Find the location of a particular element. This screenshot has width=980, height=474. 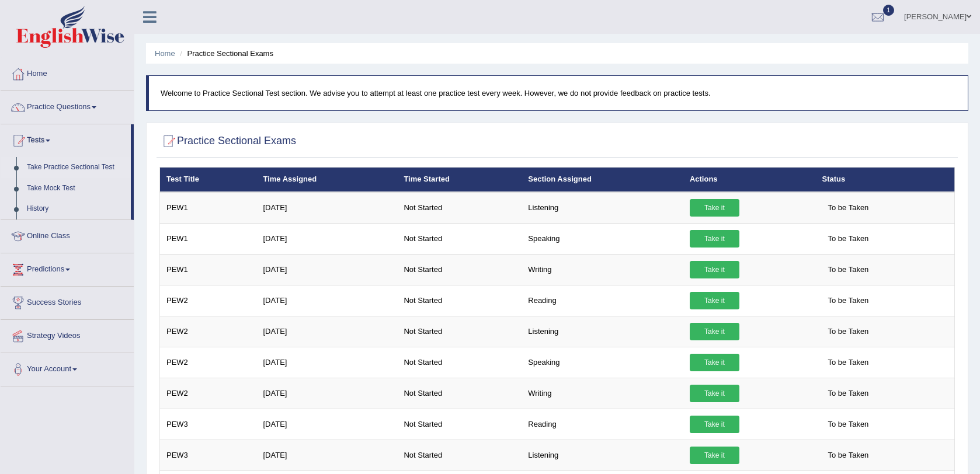

li: Practice Sectional Exams is located at coordinates (225, 53).